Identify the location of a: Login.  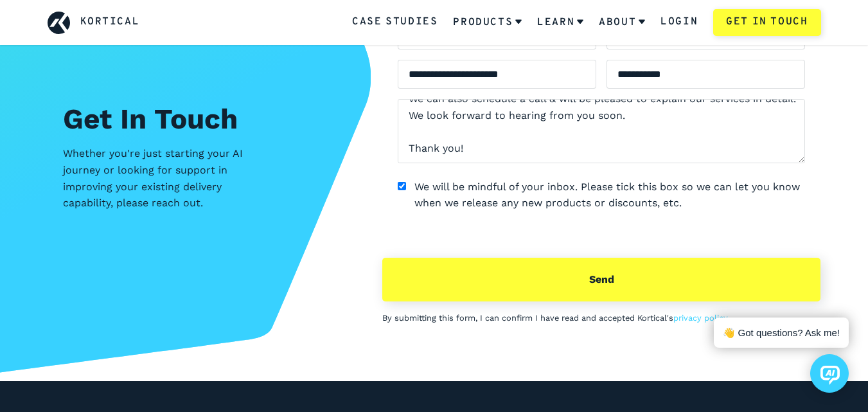
(679, 23).